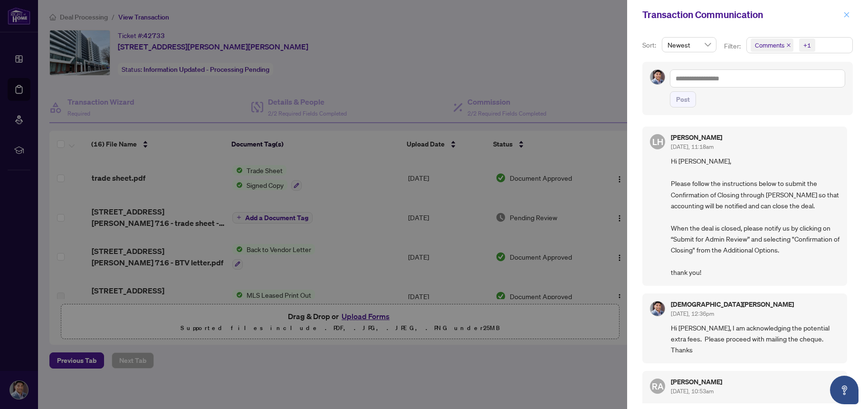 The width and height of the screenshot is (868, 409). I want to click on span: RA, so click(658, 386).